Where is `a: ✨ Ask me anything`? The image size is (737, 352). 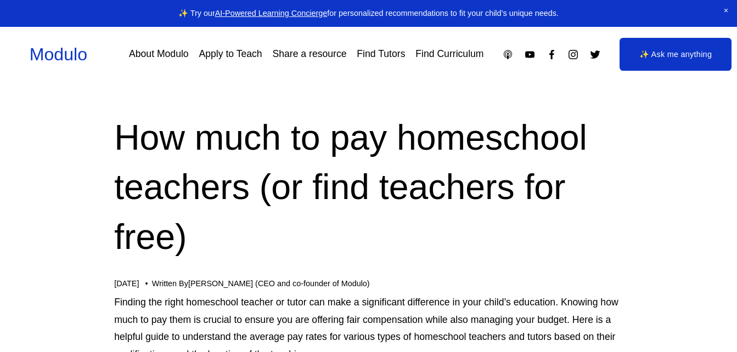
a: ✨ Ask me anything is located at coordinates (676, 54).